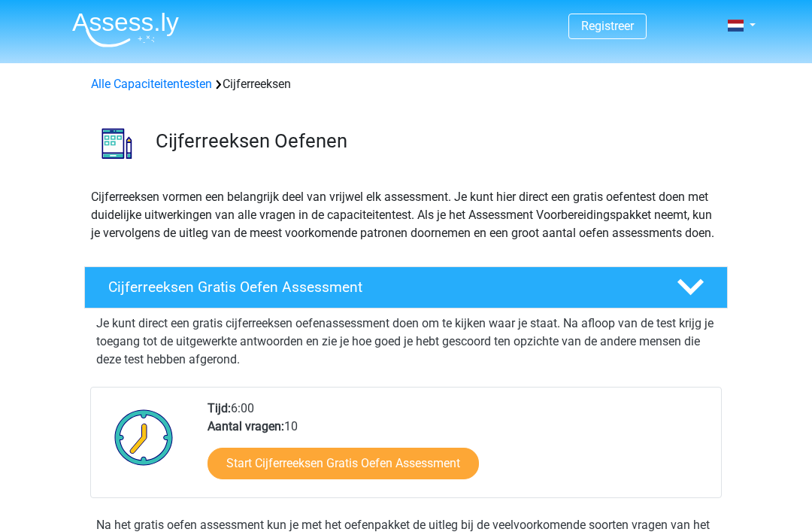  What do you see at coordinates (219, 408) in the screenshot?
I see `b: Tijd:` at bounding box center [219, 408].